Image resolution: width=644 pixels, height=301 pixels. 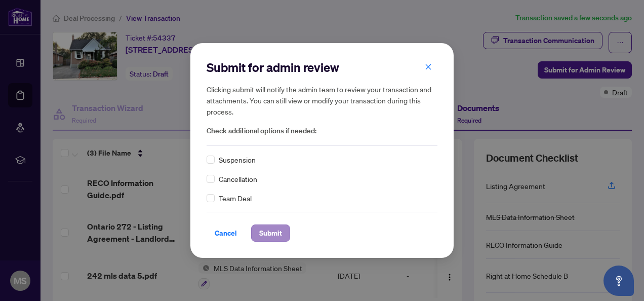 I want to click on span: Check additional options if needed:, so click(x=322, y=131).